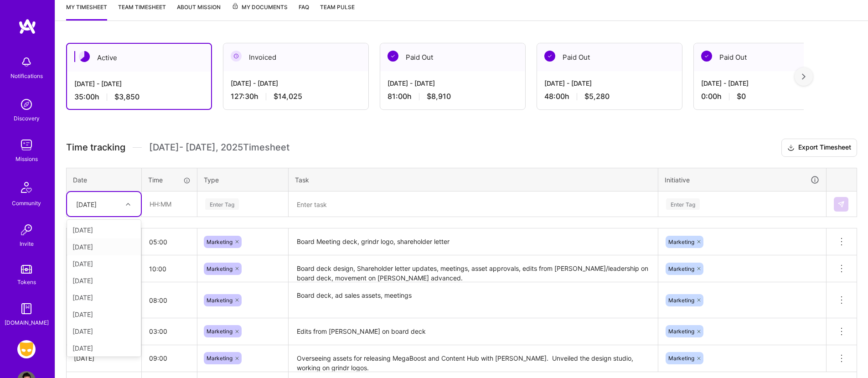  Describe the element at coordinates (337, 7) in the screenshot. I see `span: Team Pulse` at that location.